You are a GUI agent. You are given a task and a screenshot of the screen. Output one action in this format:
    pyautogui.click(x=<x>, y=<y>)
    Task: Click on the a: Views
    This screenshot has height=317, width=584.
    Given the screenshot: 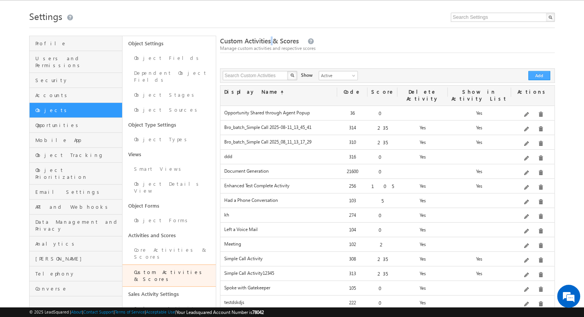 What is the action you would take?
    pyautogui.click(x=169, y=154)
    